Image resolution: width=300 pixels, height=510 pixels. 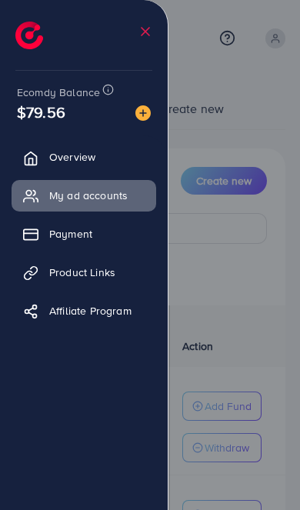 What do you see at coordinates (29, 35) in the screenshot?
I see `img: logo` at bounding box center [29, 35].